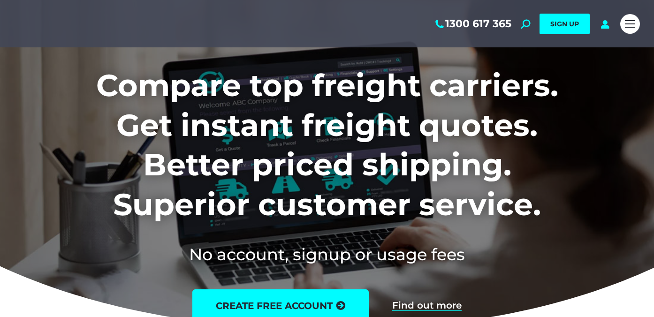 This screenshot has width=654, height=317. Describe the element at coordinates (427, 306) in the screenshot. I see `a: Find out more` at that location.